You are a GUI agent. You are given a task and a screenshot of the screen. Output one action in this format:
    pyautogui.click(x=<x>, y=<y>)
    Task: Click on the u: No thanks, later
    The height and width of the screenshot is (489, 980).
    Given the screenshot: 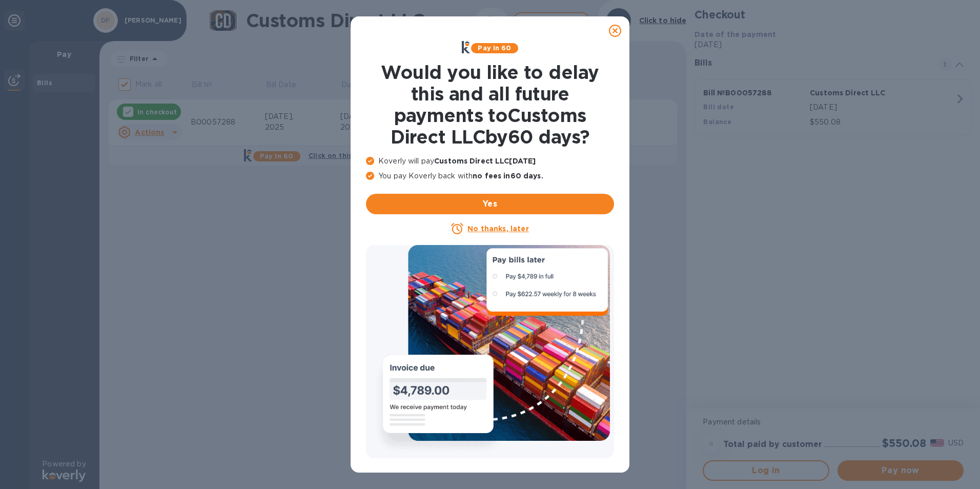 What is the action you would take?
    pyautogui.click(x=498, y=229)
    